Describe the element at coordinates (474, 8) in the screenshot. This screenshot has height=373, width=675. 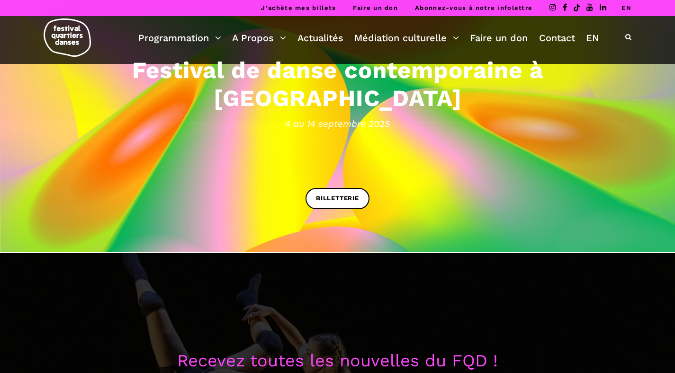
I see `a: Abonnez-vous à notre infolettre` at that location.